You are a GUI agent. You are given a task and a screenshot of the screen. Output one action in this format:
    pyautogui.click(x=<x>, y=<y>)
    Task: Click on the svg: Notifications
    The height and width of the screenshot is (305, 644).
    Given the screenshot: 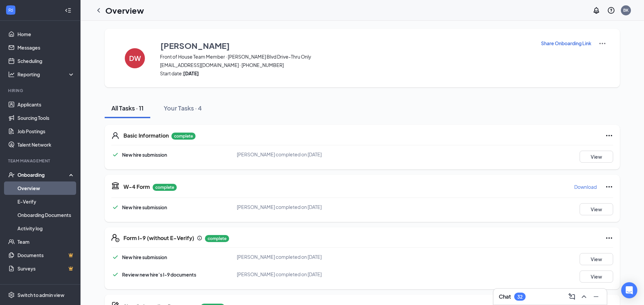 What is the action you would take?
    pyautogui.click(x=596, y=10)
    